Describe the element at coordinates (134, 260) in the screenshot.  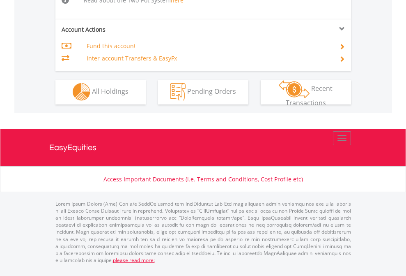
I see `a: please read more:` at that location.